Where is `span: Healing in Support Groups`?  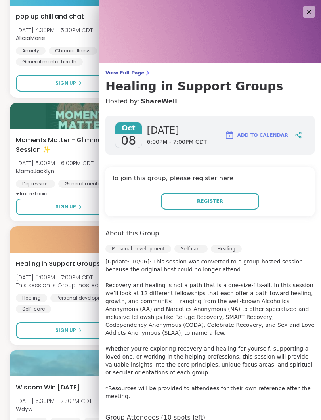 span: Healing in Support Groups is located at coordinates (58, 264).